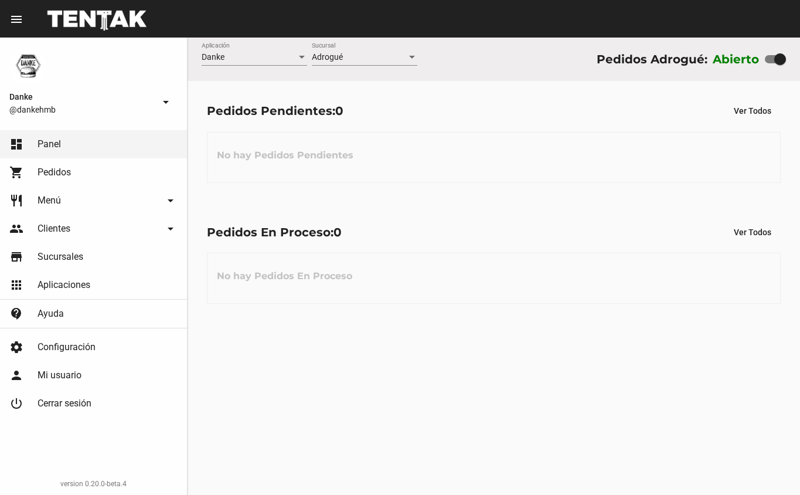 This screenshot has width=800, height=495. I want to click on span: Configuración, so click(66, 347).